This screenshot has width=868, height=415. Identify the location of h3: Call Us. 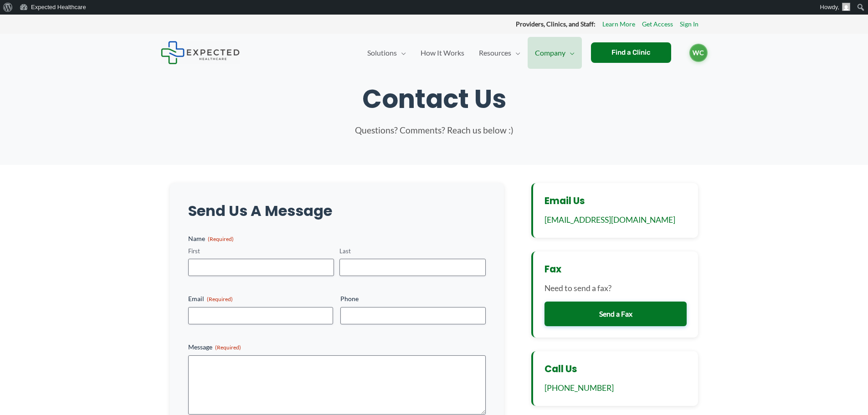
(616, 369).